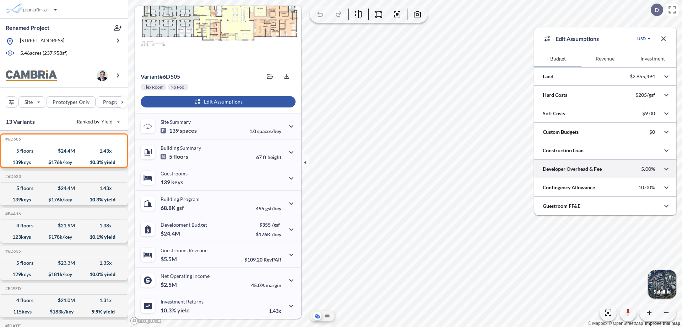 This screenshot has height=327, width=682. Describe the element at coordinates (569, 187) in the screenshot. I see `p: Contingency Allowance` at that location.